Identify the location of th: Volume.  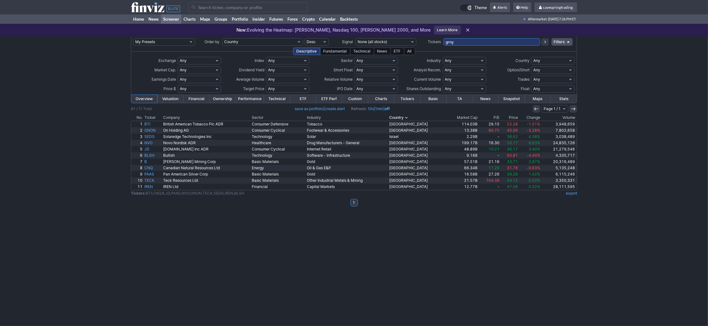
(559, 118).